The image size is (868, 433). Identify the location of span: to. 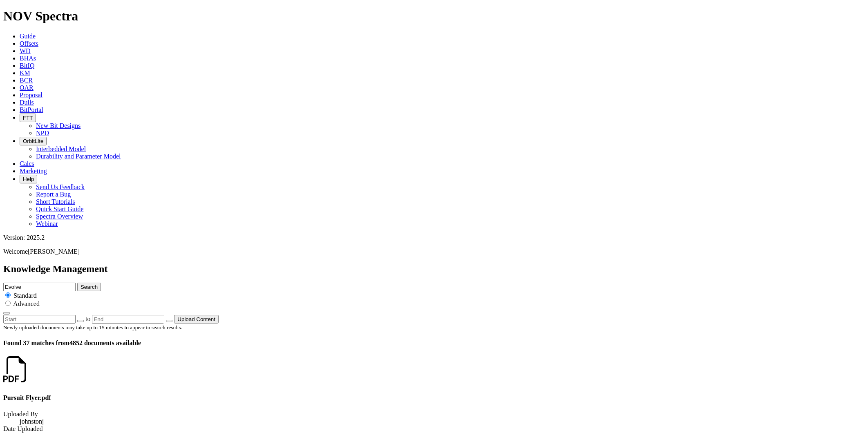
(88, 319).